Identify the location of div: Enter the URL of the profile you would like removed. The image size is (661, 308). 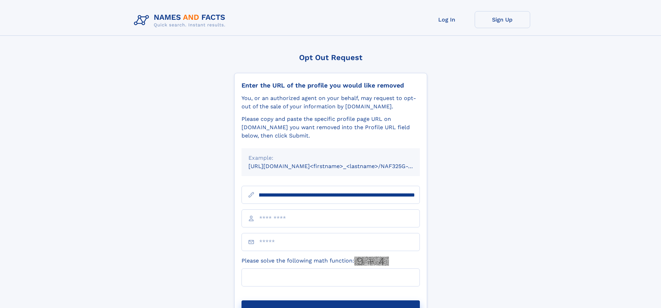
(331, 85).